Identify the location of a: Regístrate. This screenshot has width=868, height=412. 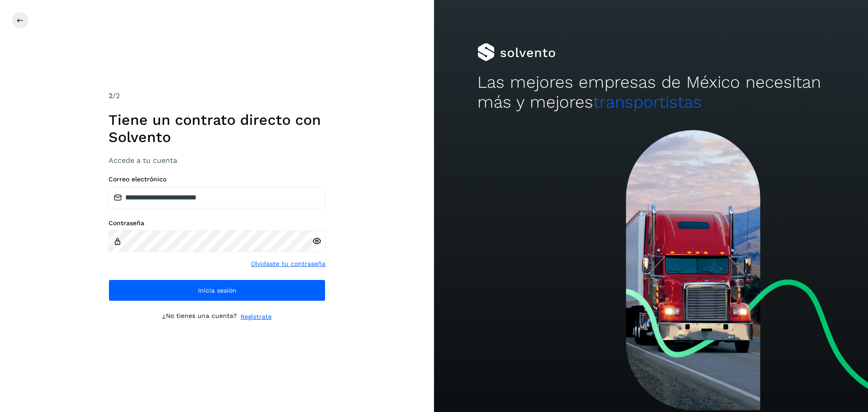
(256, 316).